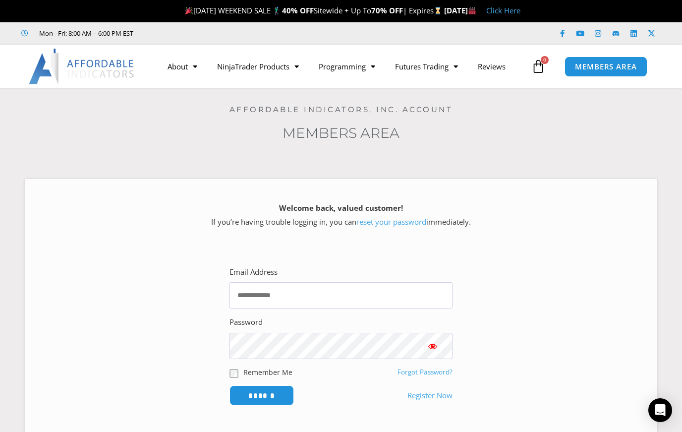  What do you see at coordinates (433, 345) in the screenshot?
I see `button: Show password` at bounding box center [433, 345].